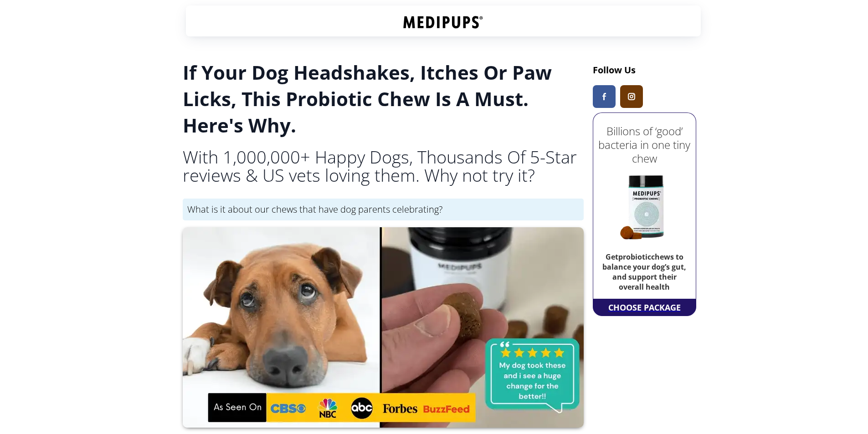 The image size is (868, 434). What do you see at coordinates (632, 97) in the screenshot?
I see `img: Medipups Instagram` at bounding box center [632, 97].